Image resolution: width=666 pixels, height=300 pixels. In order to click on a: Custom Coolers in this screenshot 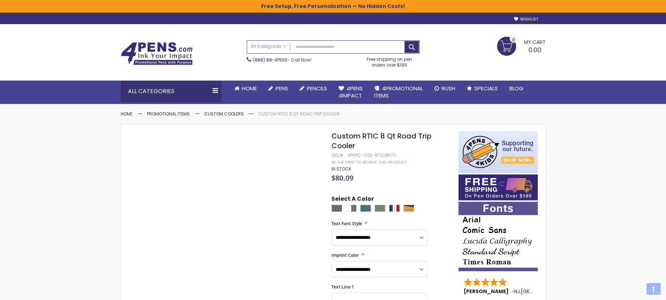, I will do `click(224, 114)`.